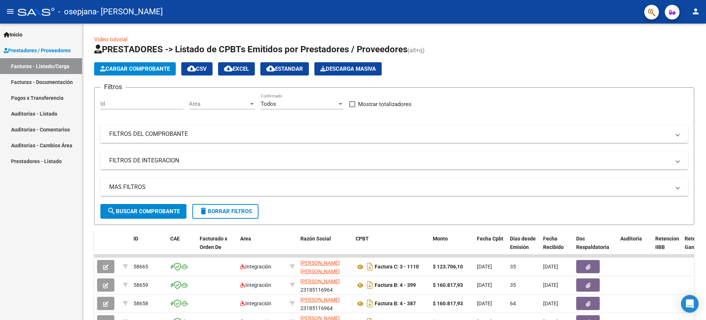  Describe the element at coordinates (285, 69) in the screenshot. I see `button: Estandar` at that location.